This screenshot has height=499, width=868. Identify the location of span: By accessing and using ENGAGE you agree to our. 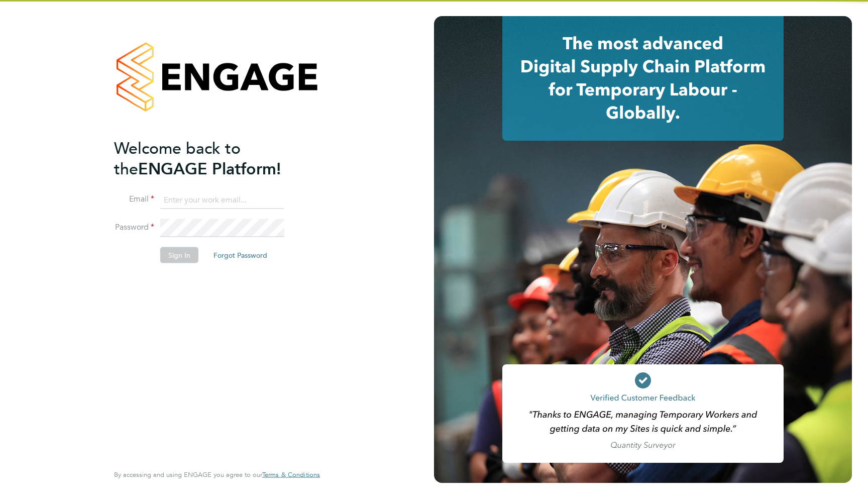
(217, 475).